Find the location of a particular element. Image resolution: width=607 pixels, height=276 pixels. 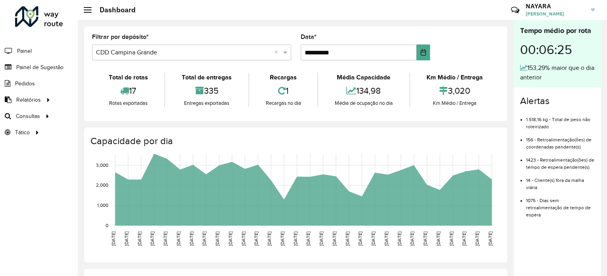

h3: NAYARA is located at coordinates (556, 6).